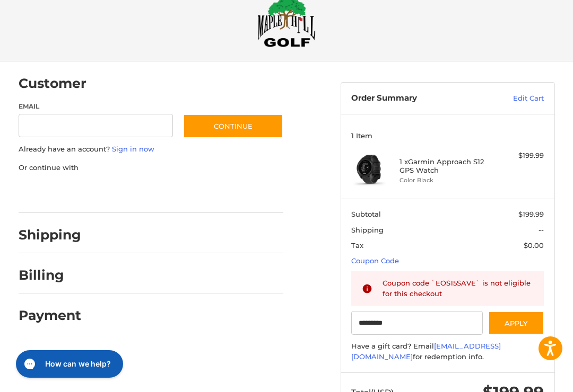 The height and width of the screenshot is (392, 573). Describe the element at coordinates (446, 180) in the screenshot. I see `li: Color Black` at that location.